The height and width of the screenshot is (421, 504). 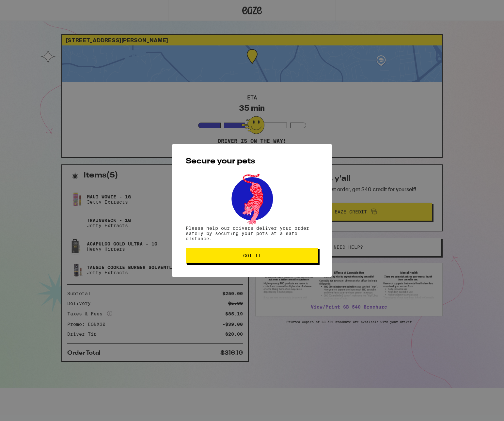 I want to click on button: Got it, so click(x=252, y=256).